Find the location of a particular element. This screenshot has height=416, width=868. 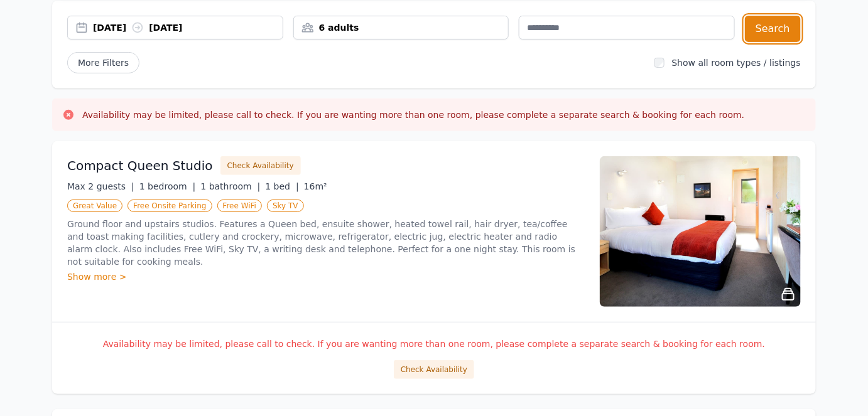

span: Max 2 guests | is located at coordinates (101, 186).